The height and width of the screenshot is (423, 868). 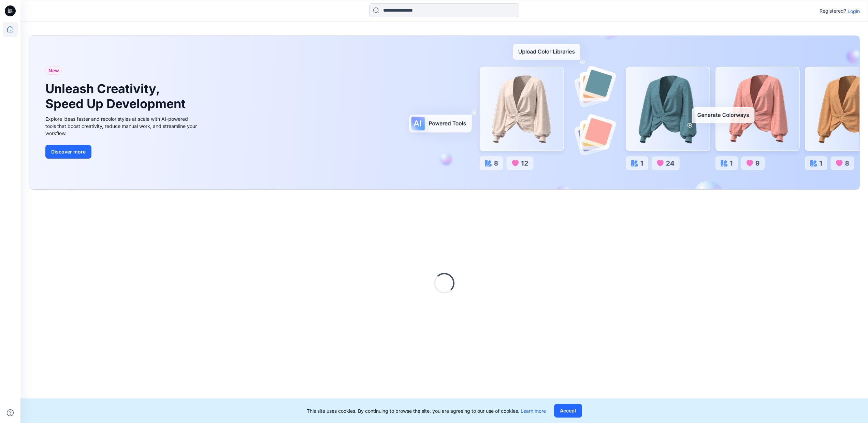 I want to click on button: Discover more, so click(x=68, y=152).